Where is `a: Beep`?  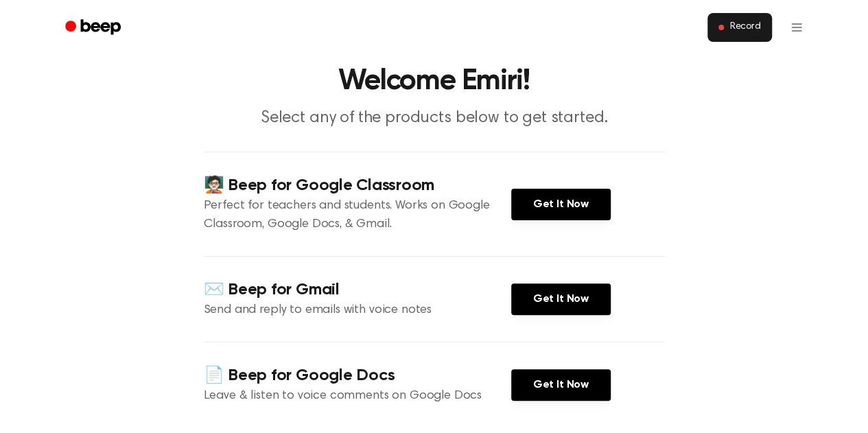
a: Beep is located at coordinates (94, 27).